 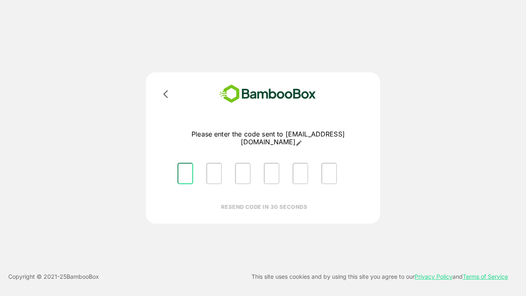 What do you see at coordinates (300, 173) in the screenshot?
I see `input: Please enter OTP character 5` at bounding box center [300, 173].